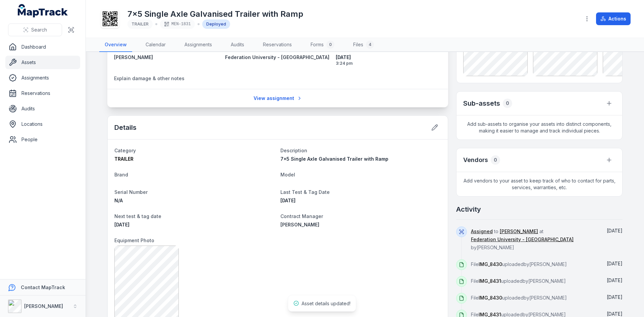 The width and height of the screenshot is (644, 317). What do you see at coordinates (116, 45) in the screenshot?
I see `a: Overview` at bounding box center [116, 45].